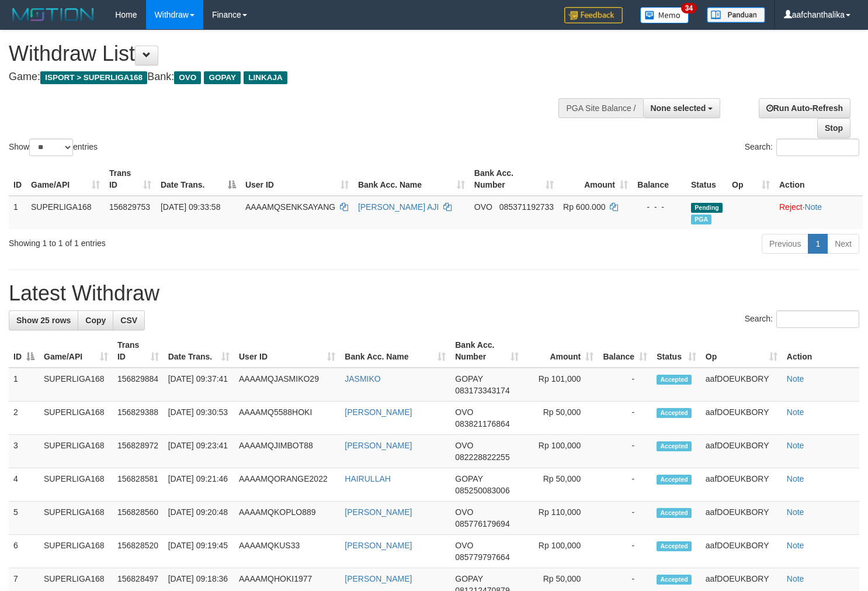 The image size is (868, 591). Describe the element at coordinates (288, 77) in the screenshot. I see `h4: Game: Bank:` at that location.